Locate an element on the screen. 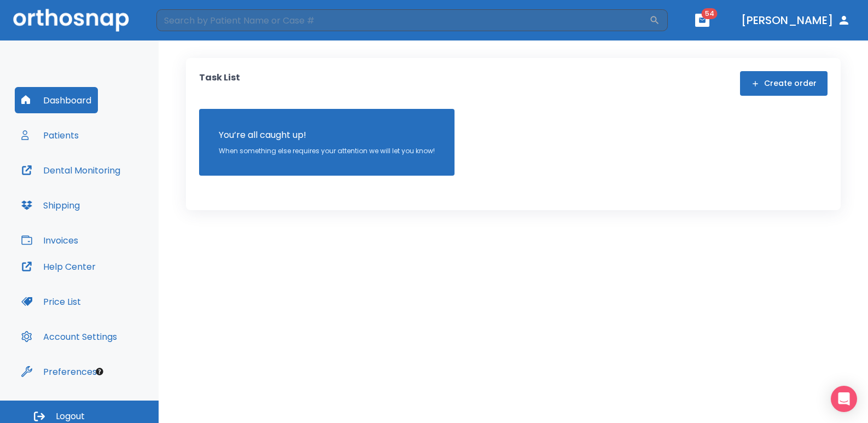 This screenshot has height=423, width=868. a: Help Center is located at coordinates (58, 267).